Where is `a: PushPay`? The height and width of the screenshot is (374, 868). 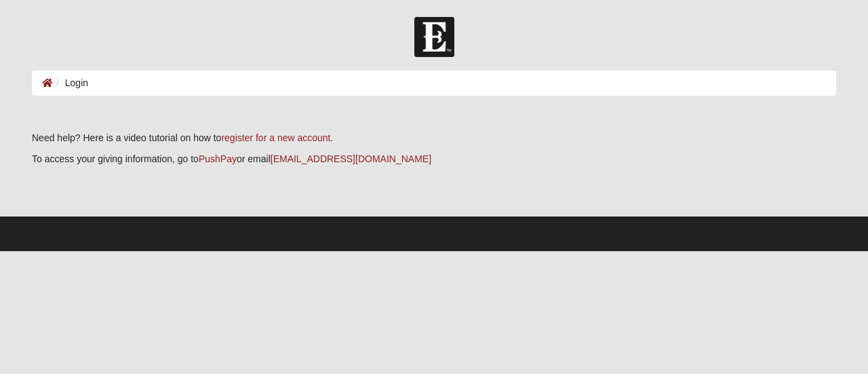
a: PushPay is located at coordinates (218, 159).